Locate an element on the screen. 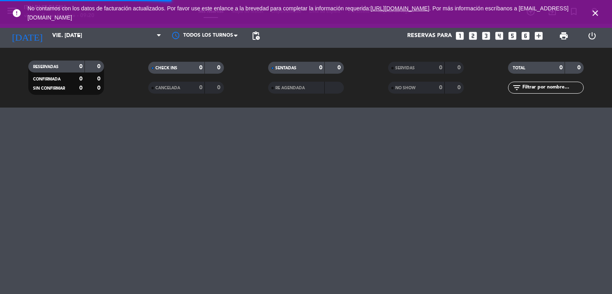 Image resolution: width=612 pixels, height=294 pixels. span: NO SHOW is located at coordinates (405, 88).